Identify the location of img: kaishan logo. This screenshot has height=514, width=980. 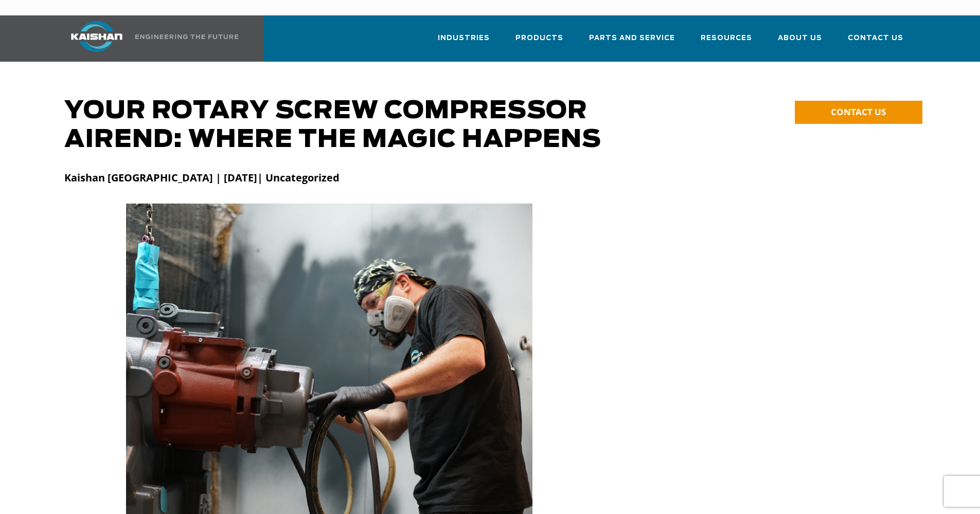
(96, 36).